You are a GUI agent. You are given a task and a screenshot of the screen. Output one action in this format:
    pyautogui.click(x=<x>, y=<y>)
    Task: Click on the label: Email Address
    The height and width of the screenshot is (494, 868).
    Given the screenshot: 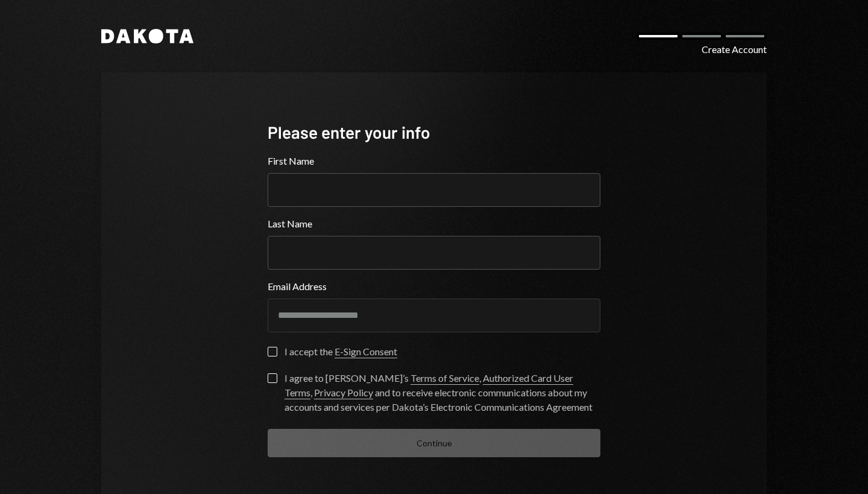 What is the action you would take?
    pyautogui.click(x=434, y=286)
    